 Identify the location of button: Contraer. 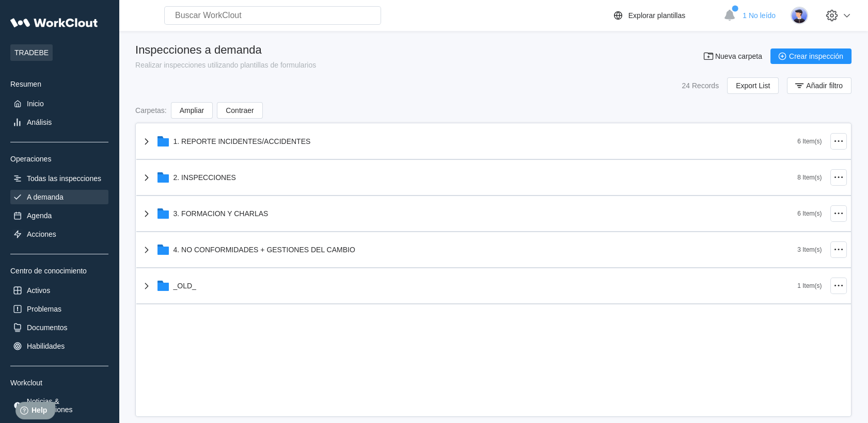
(240, 110).